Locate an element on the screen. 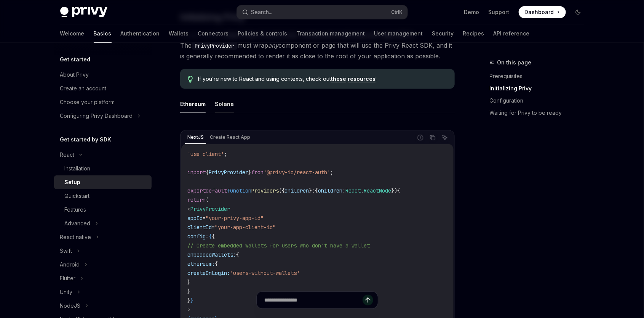 Image resolution: width=644 pixels, height=318 pixels. a: Support is located at coordinates (499, 12).